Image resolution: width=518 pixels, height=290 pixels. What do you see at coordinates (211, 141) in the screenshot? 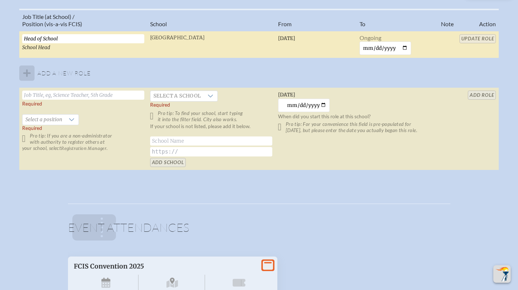
I see `input: School Name` at bounding box center [211, 141].